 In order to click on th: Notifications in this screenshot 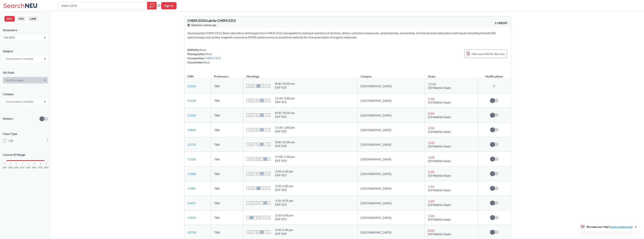, I will do `click(494, 75)`.